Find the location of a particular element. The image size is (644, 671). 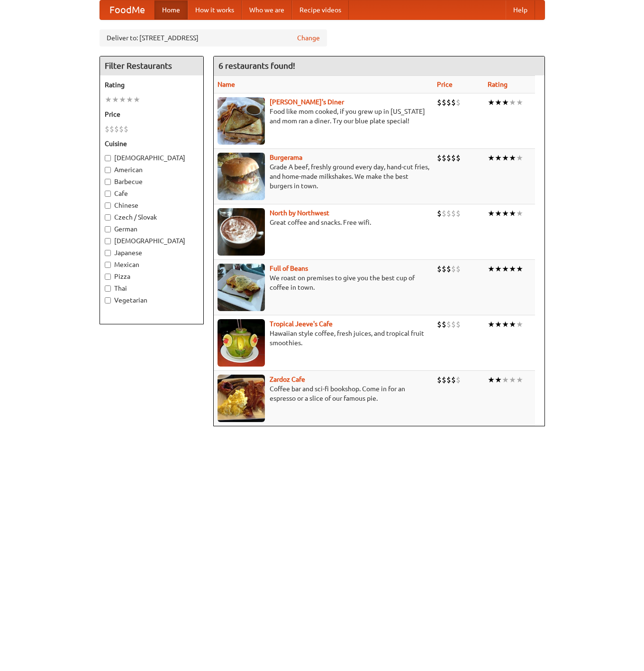

label: Vegetarian is located at coordinates (152, 300).